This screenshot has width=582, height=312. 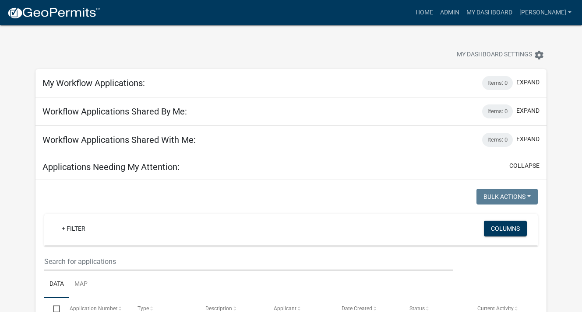 What do you see at coordinates (505, 229) in the screenshot?
I see `button: Columns` at bounding box center [505, 229].